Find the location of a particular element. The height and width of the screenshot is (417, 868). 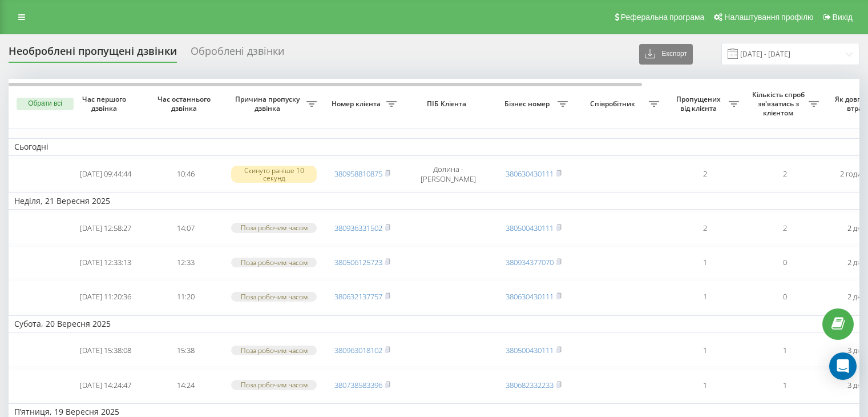

span: Реферальна програма is located at coordinates (663, 17).